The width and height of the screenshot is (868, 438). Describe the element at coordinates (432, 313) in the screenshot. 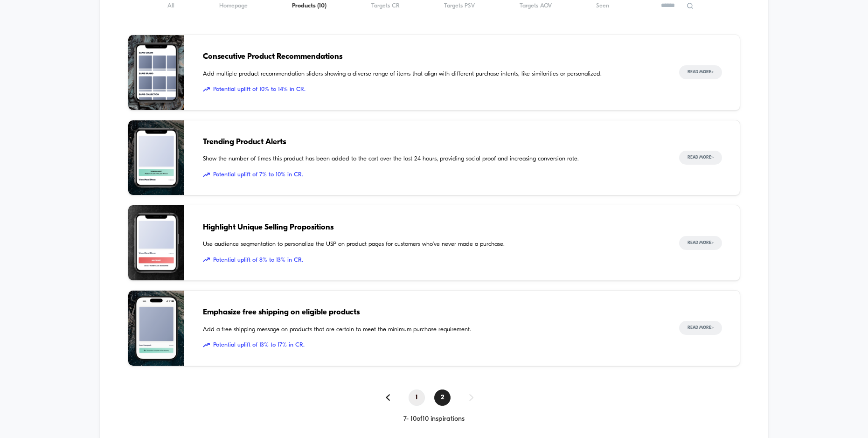

I see `span: Emphasize free shipping on eligible products` at that location.